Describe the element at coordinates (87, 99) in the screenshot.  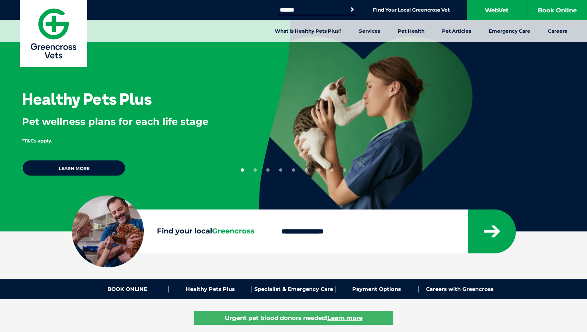
I see `h3: Healthy Pets Plus` at that location.